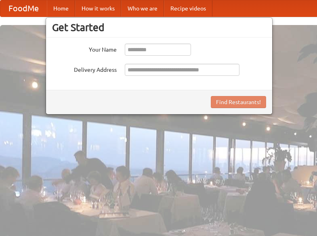 The width and height of the screenshot is (317, 236). I want to click on a: How it works, so click(98, 8).